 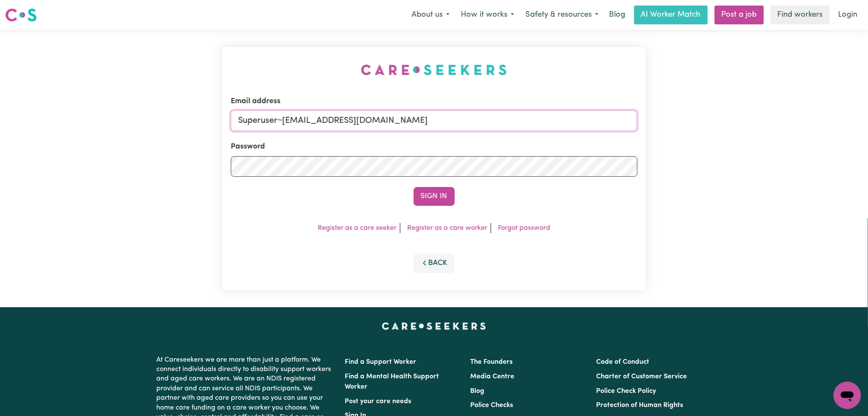 What do you see at coordinates (21, 15) in the screenshot?
I see `a: Careseekers logo` at bounding box center [21, 15].